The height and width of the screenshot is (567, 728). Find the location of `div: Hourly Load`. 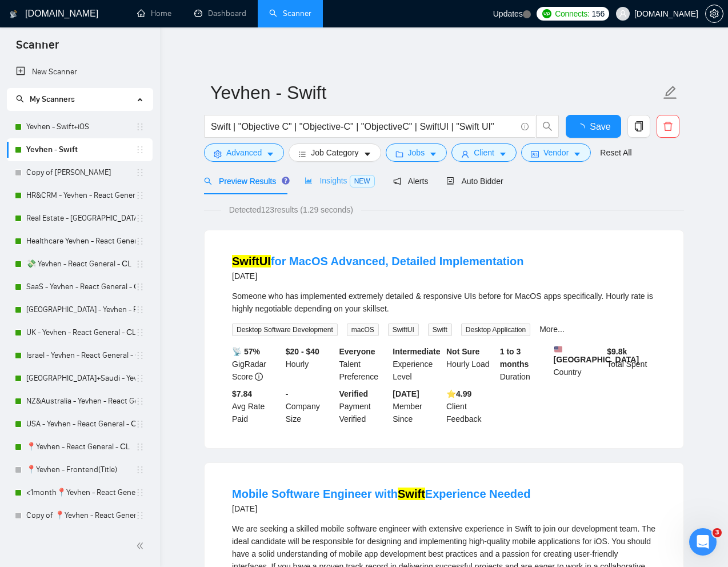

div: Hourly Load is located at coordinates (471, 364).